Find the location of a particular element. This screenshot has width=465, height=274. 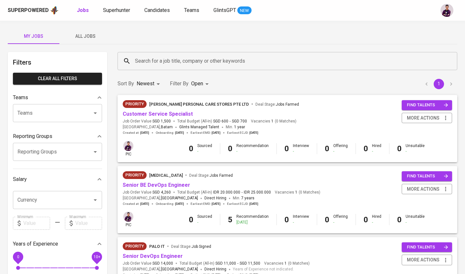

div: Interview is located at coordinates (301, 149).